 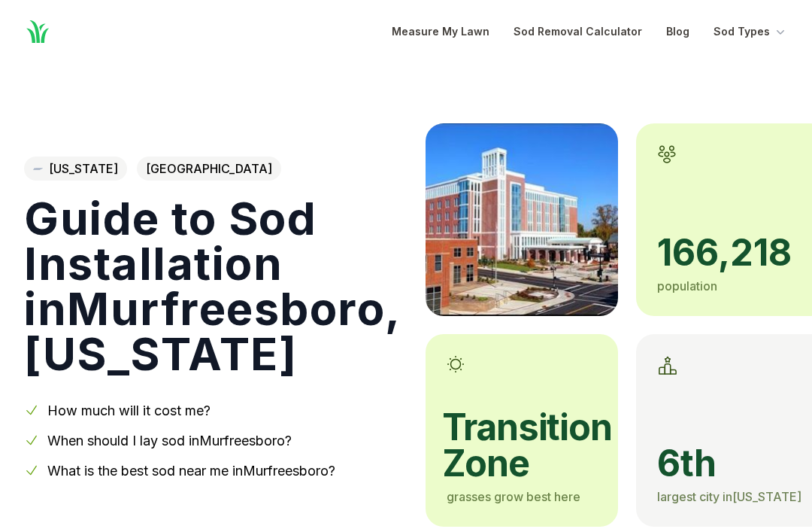 I want to click on img: A picture of Murfreesboro, so click(x=522, y=220).